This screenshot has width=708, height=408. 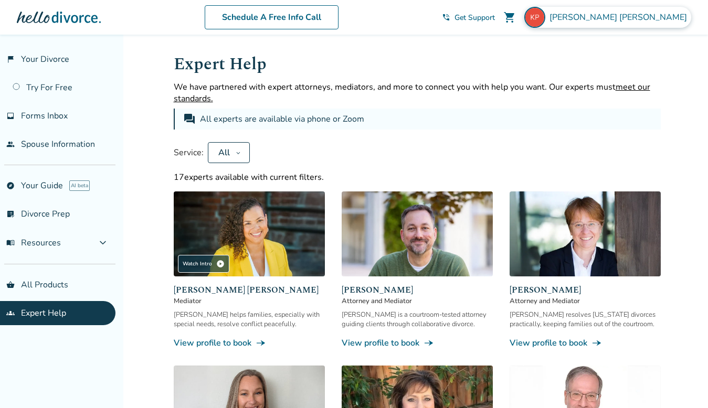 I want to click on img: Anne Mania, so click(x=585, y=234).